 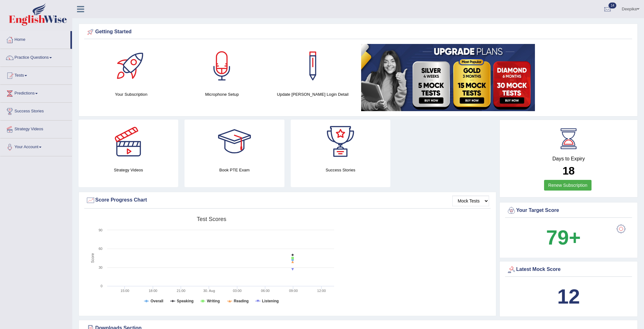 What do you see at coordinates (568, 270) in the screenshot?
I see `div: Latest Mock Score` at bounding box center [568, 270].